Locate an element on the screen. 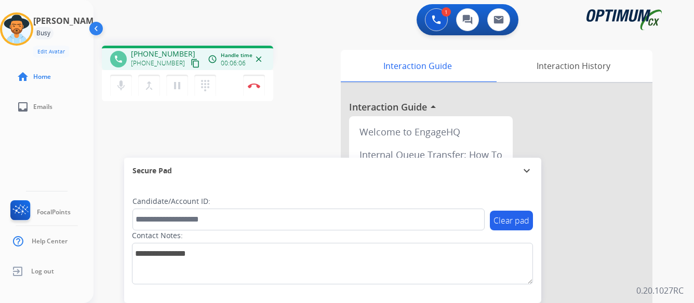 This screenshot has width=694, height=303. mat-icon: mic is located at coordinates (121, 86).